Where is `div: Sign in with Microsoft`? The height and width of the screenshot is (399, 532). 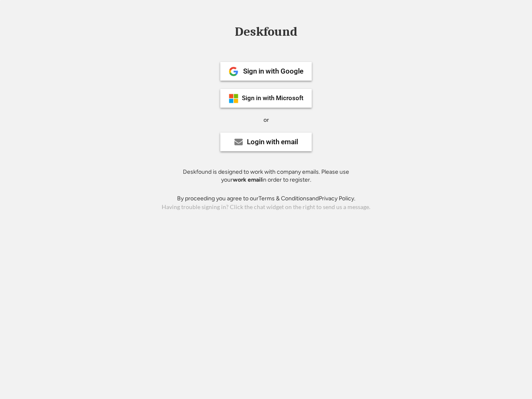
div: Sign in with Microsoft is located at coordinates (272, 98).